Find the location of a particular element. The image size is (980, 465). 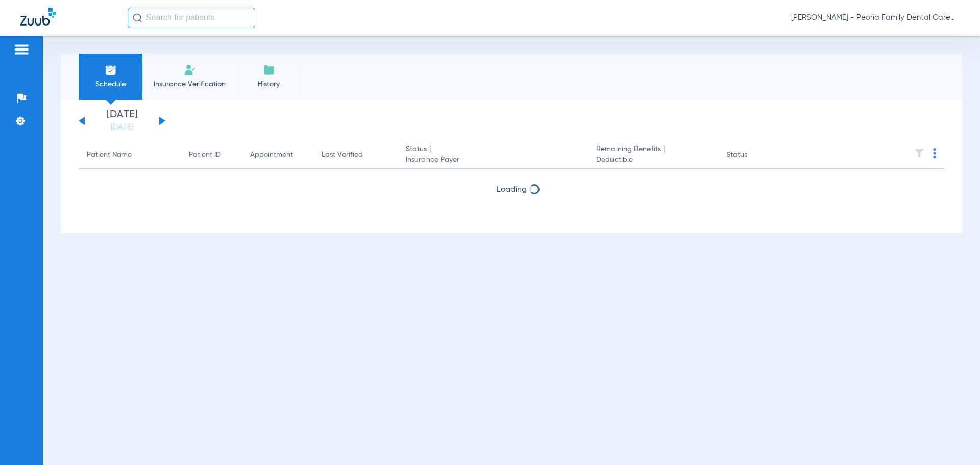

img: Zuub Logo is located at coordinates (38, 16).